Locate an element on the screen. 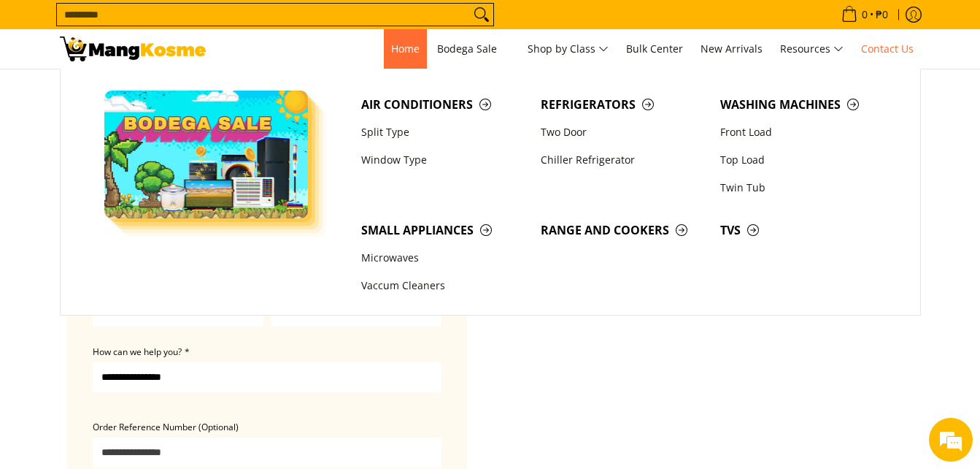 The width and height of the screenshot is (980, 469). a: Range and Cookers is located at coordinates (623, 230).